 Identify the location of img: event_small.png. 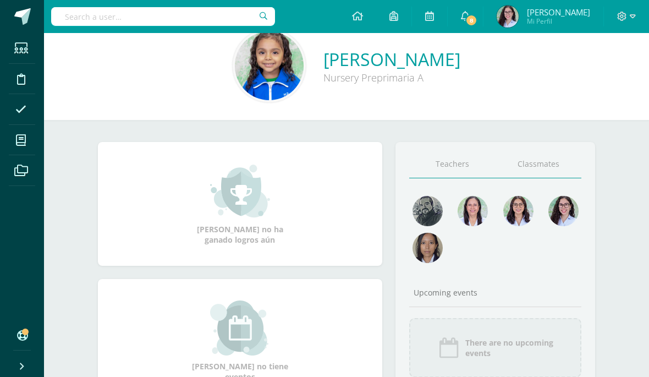
(240, 328).